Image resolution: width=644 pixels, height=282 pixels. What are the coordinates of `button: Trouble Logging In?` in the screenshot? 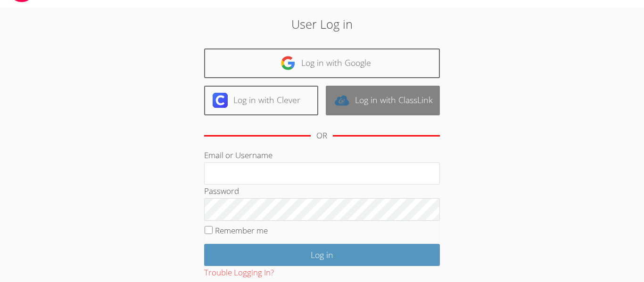 It's located at (239, 273).